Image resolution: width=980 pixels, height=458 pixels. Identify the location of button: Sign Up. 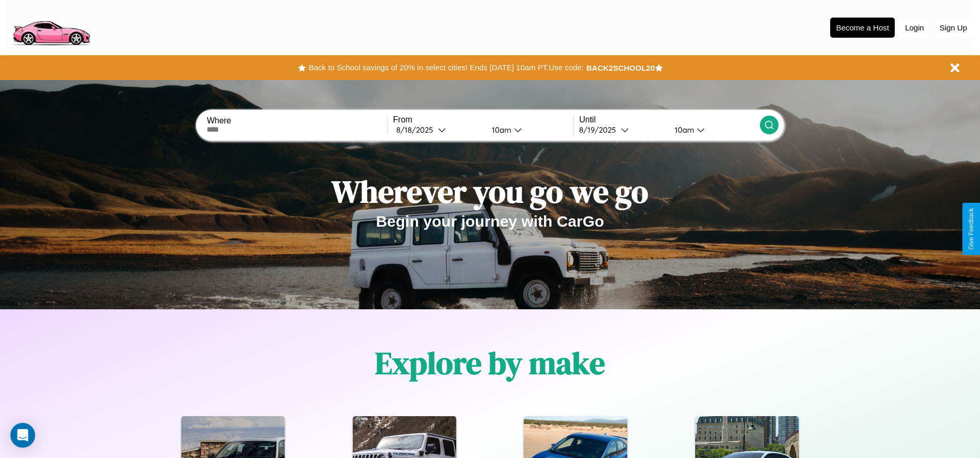
(953, 27).